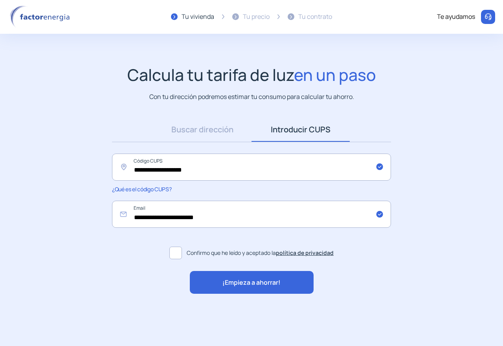  I want to click on span: ¡Empieza a ahorrar!, so click(252, 283).